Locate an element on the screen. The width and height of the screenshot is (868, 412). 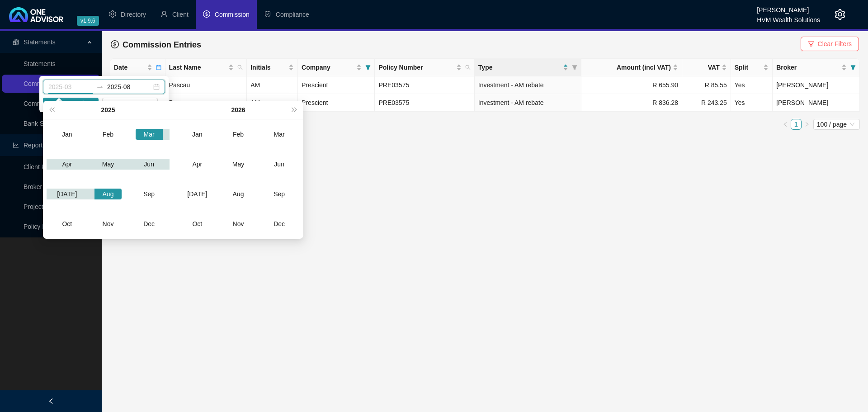
div: Aug is located at coordinates (108, 194).